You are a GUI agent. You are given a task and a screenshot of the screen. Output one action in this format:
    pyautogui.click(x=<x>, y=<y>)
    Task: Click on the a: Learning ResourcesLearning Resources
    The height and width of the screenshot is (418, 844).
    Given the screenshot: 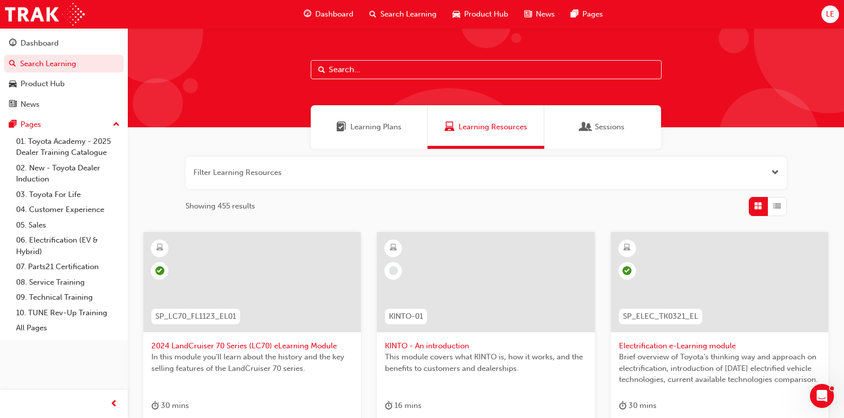 What is the action you would take?
    pyautogui.click(x=486, y=127)
    